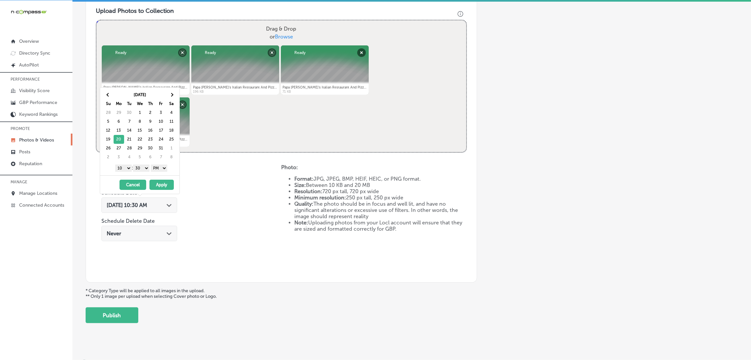  I want to click on button: Publish, so click(112, 315).